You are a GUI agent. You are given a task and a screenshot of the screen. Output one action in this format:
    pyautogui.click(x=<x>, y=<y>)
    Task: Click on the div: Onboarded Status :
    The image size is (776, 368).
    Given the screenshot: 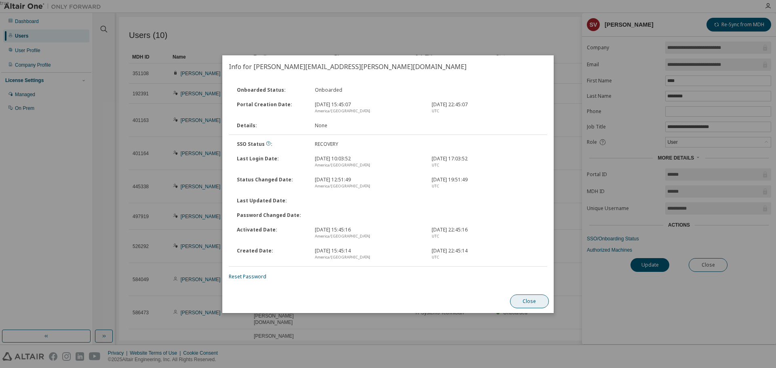 What is the action you would take?
    pyautogui.click(x=271, y=90)
    